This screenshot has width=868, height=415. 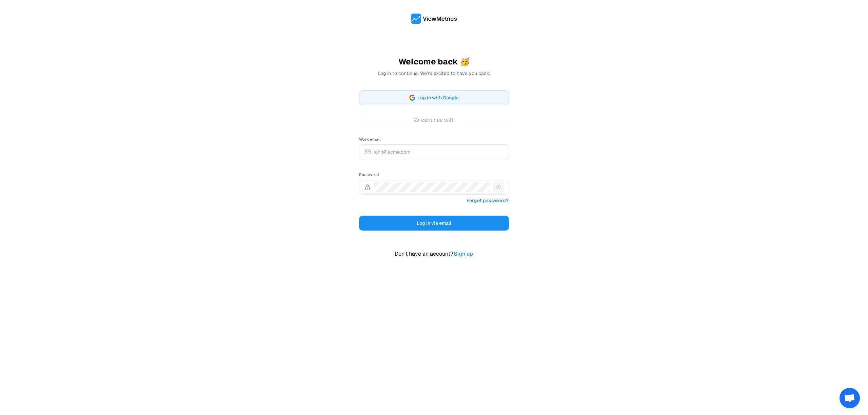 What do you see at coordinates (434, 254) in the screenshot?
I see `p: Don't have an account?` at bounding box center [434, 254].